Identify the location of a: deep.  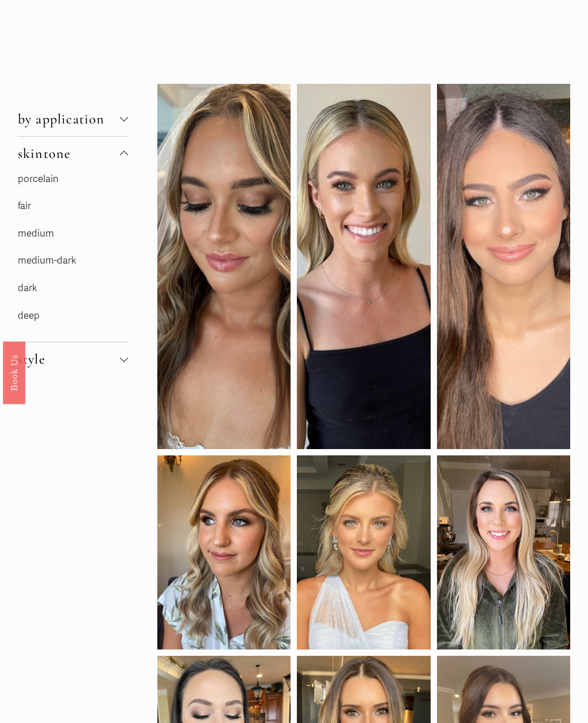
(29, 316).